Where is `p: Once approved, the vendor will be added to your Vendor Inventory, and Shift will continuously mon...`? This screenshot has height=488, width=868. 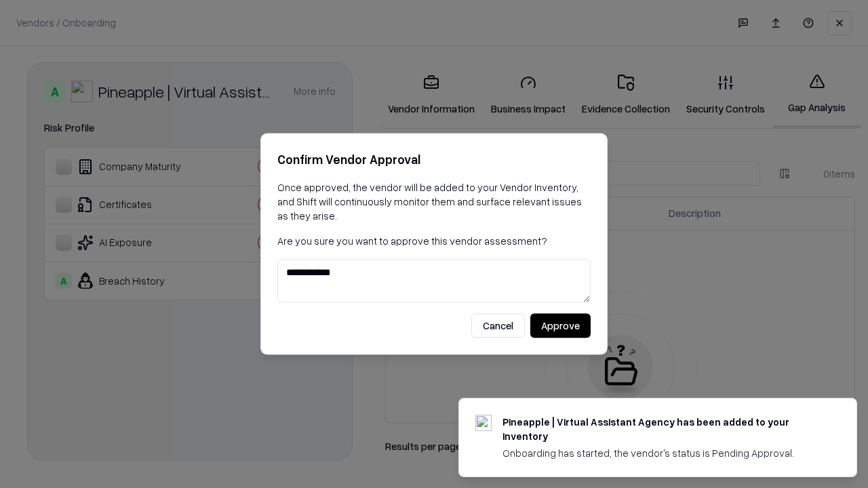
p: Once approved, the vendor will be added to your Vendor Inventory, and Shift will continuously mon... is located at coordinates (434, 201).